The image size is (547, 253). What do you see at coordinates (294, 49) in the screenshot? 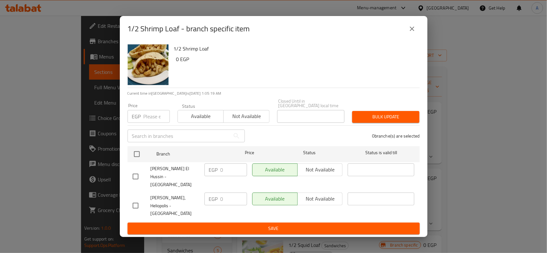
I see `h6: 1/2 Shrimp Loaf` at bounding box center [294, 49].